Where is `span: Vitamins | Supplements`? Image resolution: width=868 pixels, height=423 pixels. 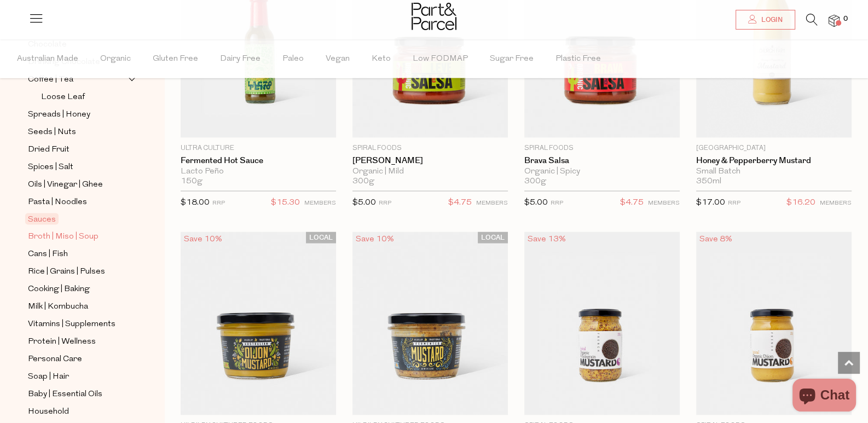 span: Vitamins | Supplements is located at coordinates (72, 324).